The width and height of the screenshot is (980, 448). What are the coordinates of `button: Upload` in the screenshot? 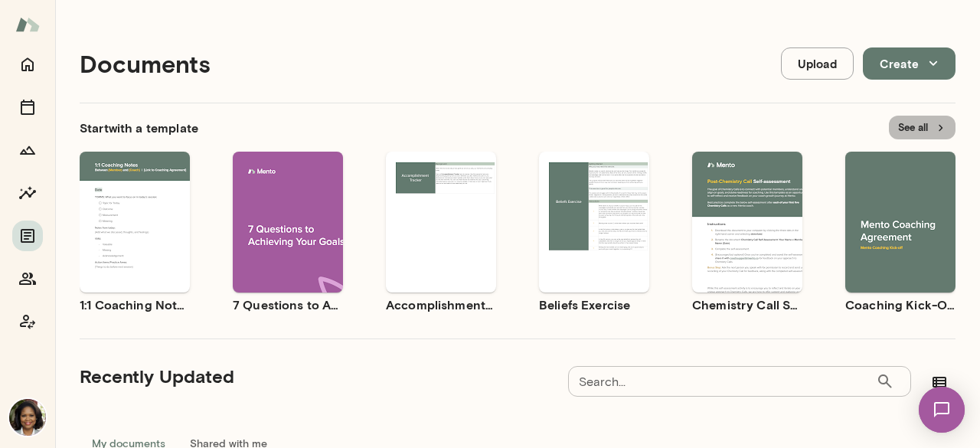 It's located at (817, 64).